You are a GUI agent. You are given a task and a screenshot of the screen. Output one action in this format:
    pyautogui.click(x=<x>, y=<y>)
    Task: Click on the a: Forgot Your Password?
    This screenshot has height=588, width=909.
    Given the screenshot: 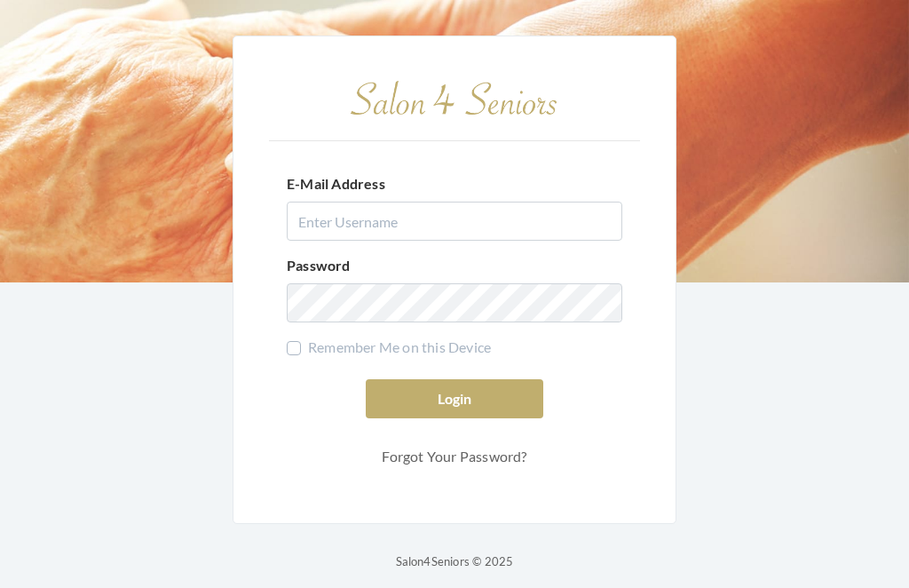 What is the action you would take?
    pyautogui.click(x=454, y=457)
    